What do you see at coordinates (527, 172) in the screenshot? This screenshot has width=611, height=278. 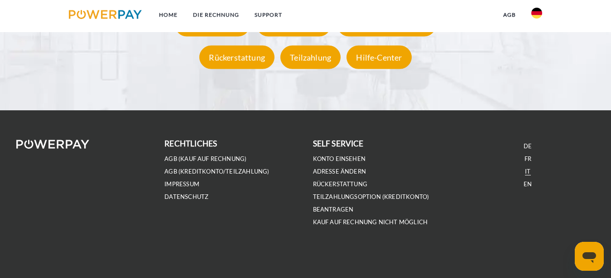 I see `a: IT` at bounding box center [527, 172].